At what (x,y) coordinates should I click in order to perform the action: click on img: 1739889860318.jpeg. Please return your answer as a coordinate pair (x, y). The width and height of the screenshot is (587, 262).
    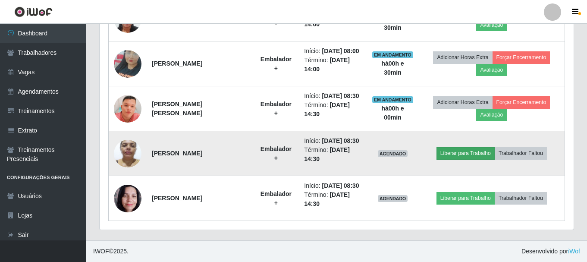
    Looking at the image, I should click on (128, 64).